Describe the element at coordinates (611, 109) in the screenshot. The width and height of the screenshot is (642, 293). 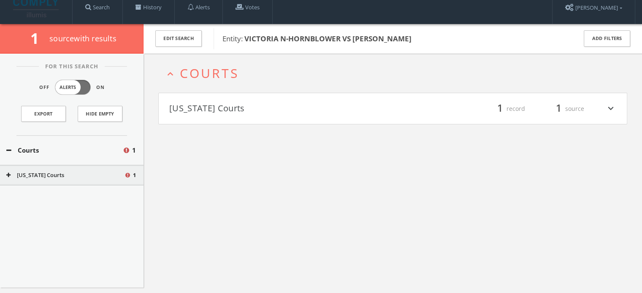
I see `i: expand_more` at that location.